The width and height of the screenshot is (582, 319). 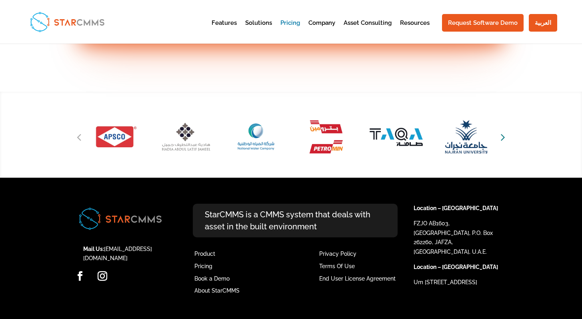 I want to click on div: 27 / 51, so click(x=116, y=137).